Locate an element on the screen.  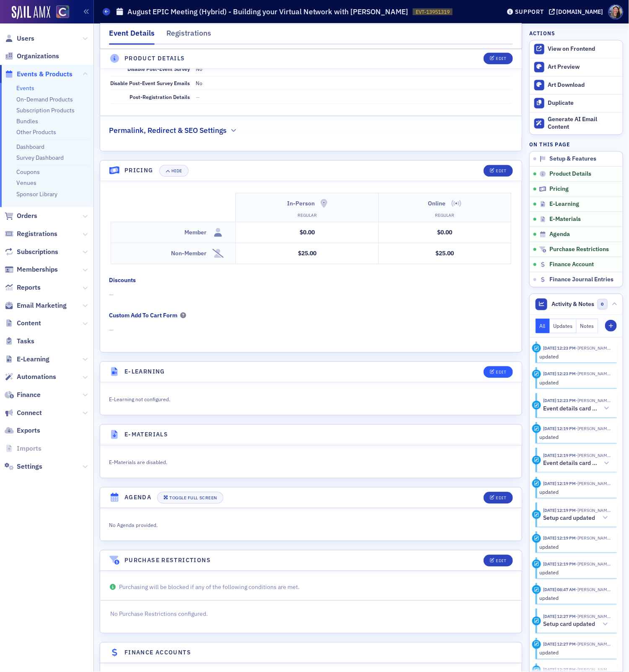
div: Art Preview is located at coordinates (583, 67).